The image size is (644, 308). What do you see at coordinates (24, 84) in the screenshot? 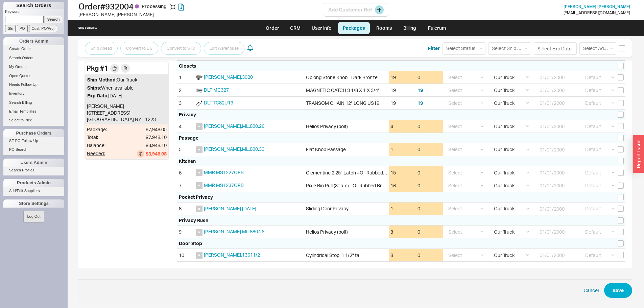
I see `span: Needs Follow Up` at bounding box center [24, 84].